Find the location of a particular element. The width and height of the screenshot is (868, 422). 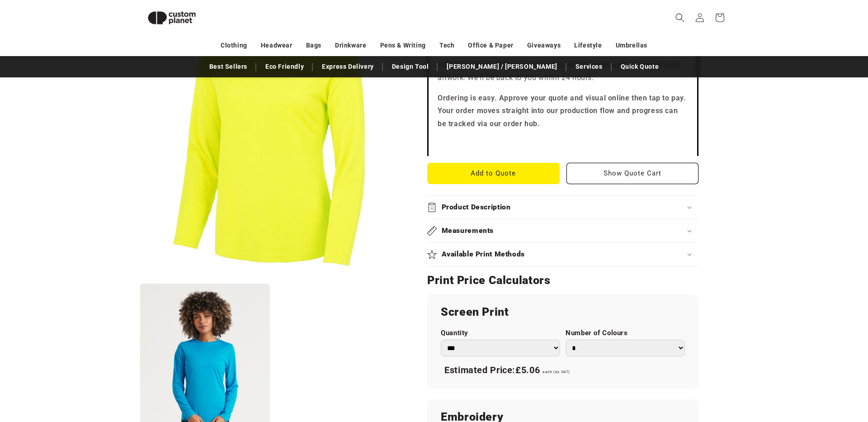

a: Design Tool is located at coordinates (410, 66).